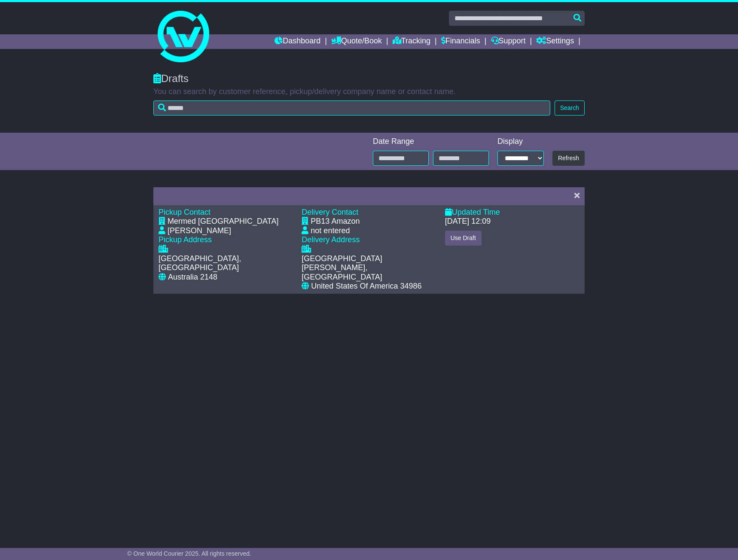 This screenshot has height=560, width=738. Describe the element at coordinates (430, 142) in the screenshot. I see `div: Date Range` at that location.